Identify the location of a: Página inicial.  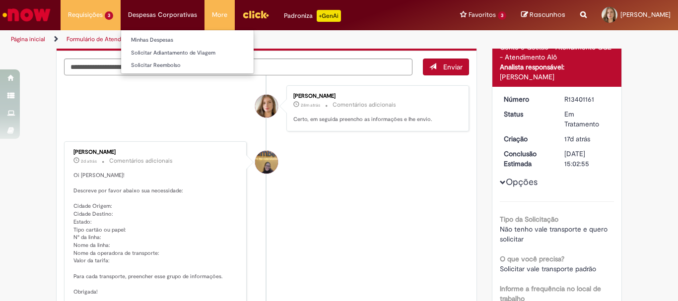
(28, 39).